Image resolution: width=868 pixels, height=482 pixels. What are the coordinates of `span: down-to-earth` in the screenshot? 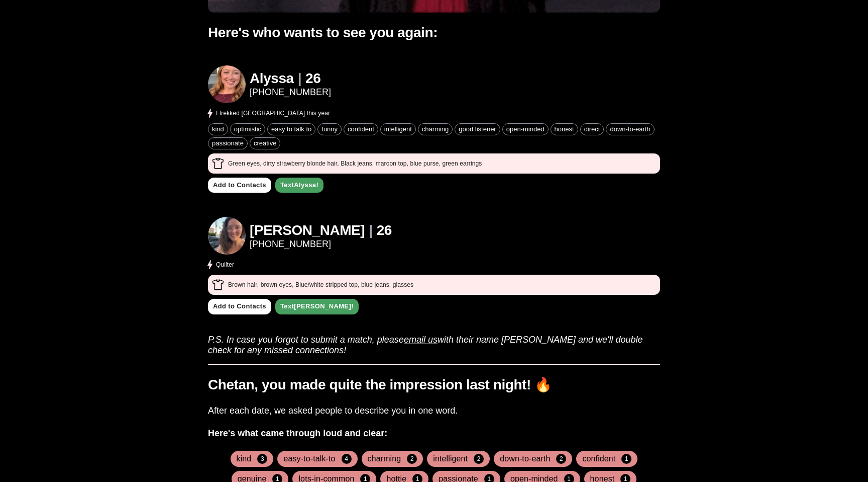 It's located at (630, 129).